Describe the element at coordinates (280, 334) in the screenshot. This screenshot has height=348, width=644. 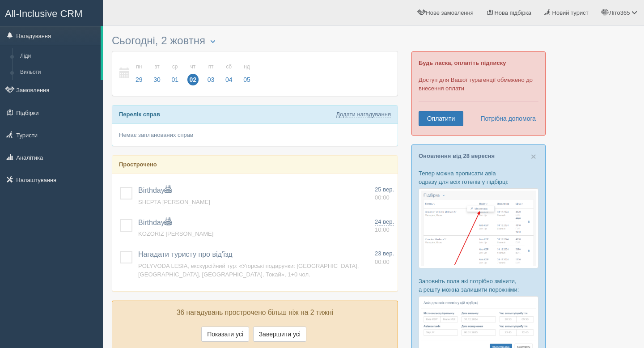
I see `button: Завершити усі` at that location.